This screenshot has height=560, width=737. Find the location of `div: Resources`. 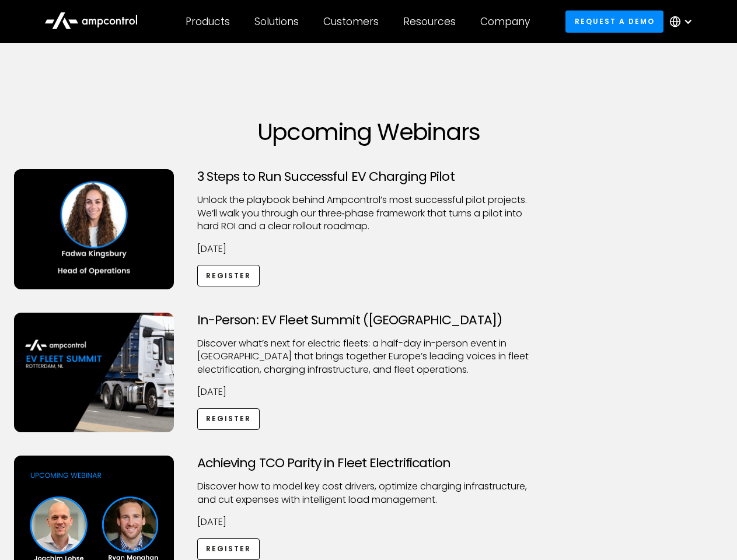

div: Resources is located at coordinates (430, 22).